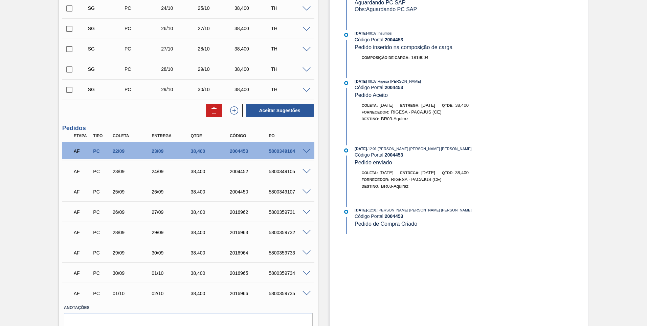  I want to click on div: 5800359735, so click(289, 293).